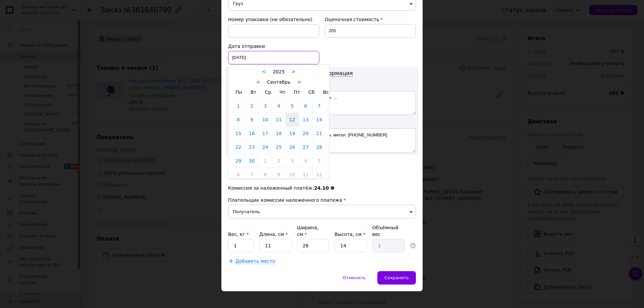 This screenshot has width=644, height=308. Describe the element at coordinates (305, 119) in the screenshot. I see `a: 13` at that location.